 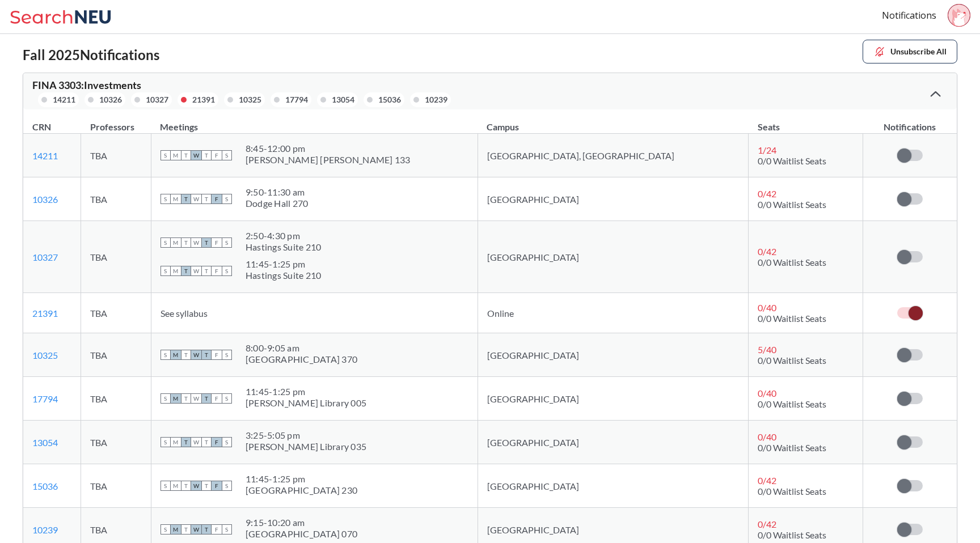 I want to click on div: 13054, so click(x=343, y=100).